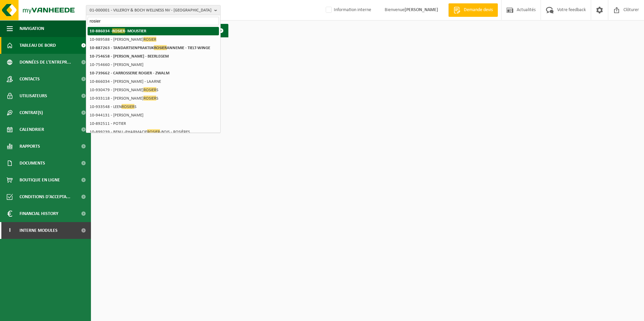 This screenshot has height=321, width=644. I want to click on label: Information interne, so click(348, 10).